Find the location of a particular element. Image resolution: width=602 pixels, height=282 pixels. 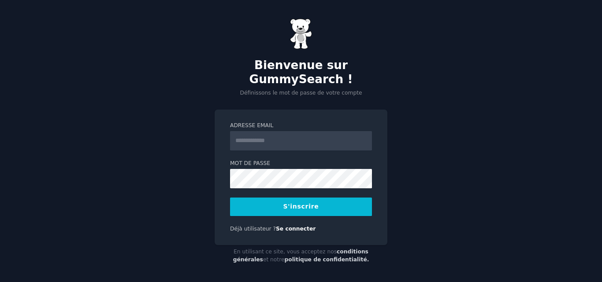

font: et notre is located at coordinates (274, 260).